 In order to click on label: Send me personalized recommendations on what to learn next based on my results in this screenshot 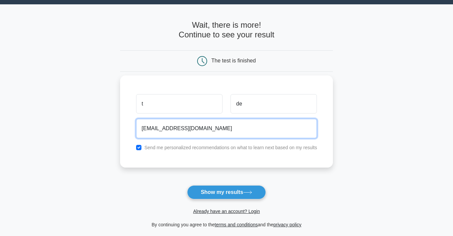, I will do `click(231, 148)`.